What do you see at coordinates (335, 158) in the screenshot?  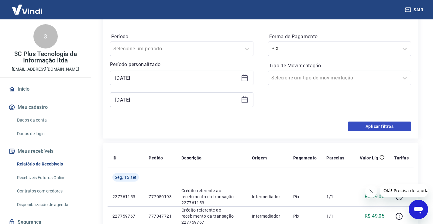 I see `p: Parcelas` at bounding box center [335, 158].